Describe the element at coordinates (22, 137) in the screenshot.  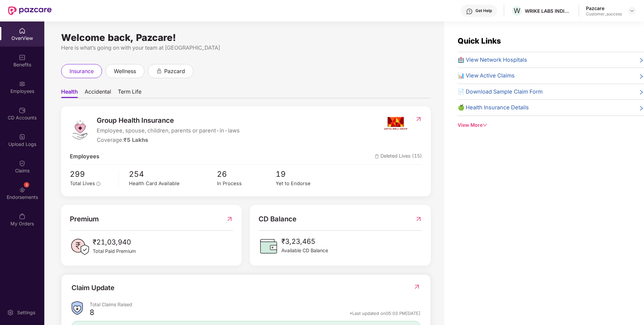
I see `img: svg+xml;base64,PHN2ZyBpZD0iVXBsb2FkX0xvZ3MiIGRhdGEtbmFtZT0iVXBsb2FkIExvZ3MiIHhtbG5zPSJodHRwOi8vd3...` at that location.